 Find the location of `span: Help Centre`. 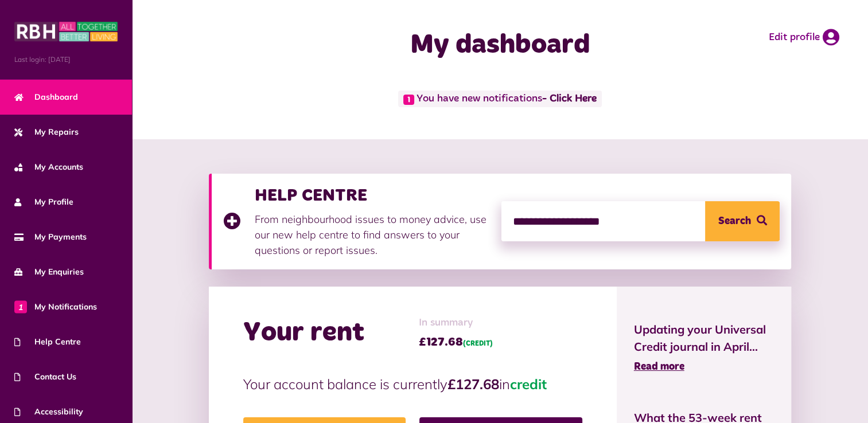

span: Help Centre is located at coordinates (48, 342).